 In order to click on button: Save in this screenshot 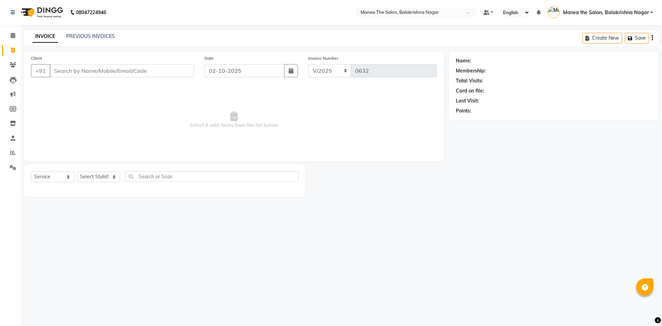, I will do `click(637, 38)`.